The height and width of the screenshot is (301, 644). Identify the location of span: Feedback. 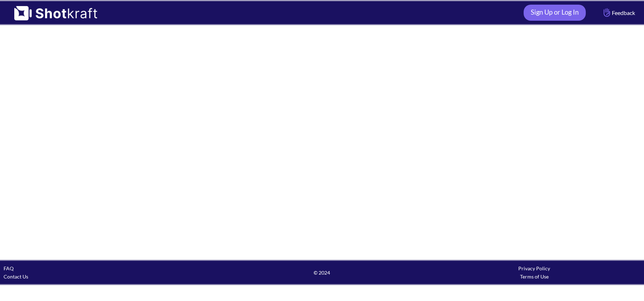
(618, 12).